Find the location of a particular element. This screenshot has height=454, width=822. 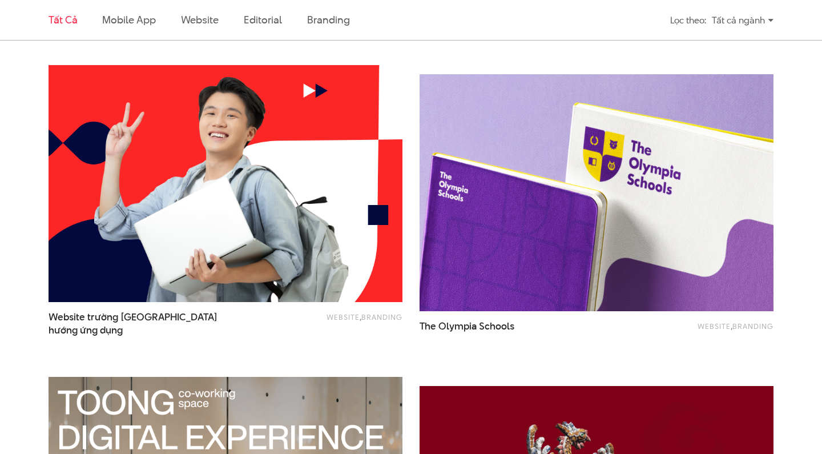

a: Mobile app is located at coordinates (128, 19).